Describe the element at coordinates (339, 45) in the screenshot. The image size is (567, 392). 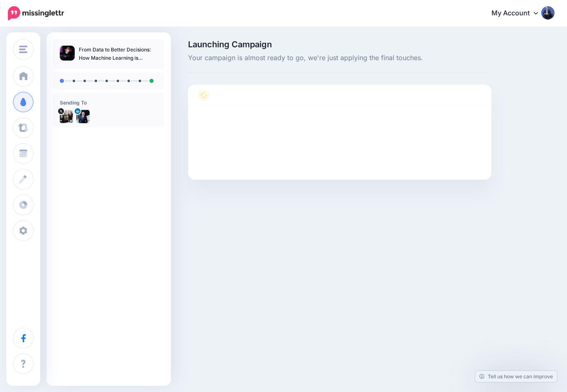
I see `span: Launching Campaign` at that location.